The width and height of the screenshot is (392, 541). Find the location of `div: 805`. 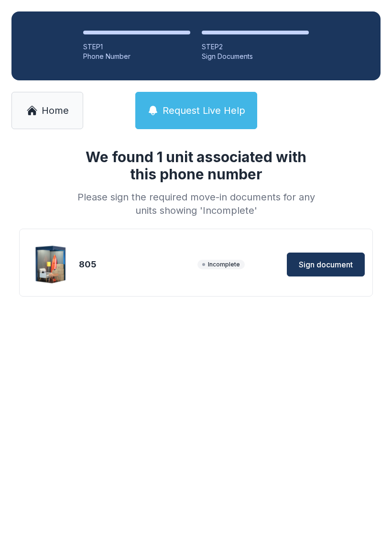

div: 805 is located at coordinates (136, 265).